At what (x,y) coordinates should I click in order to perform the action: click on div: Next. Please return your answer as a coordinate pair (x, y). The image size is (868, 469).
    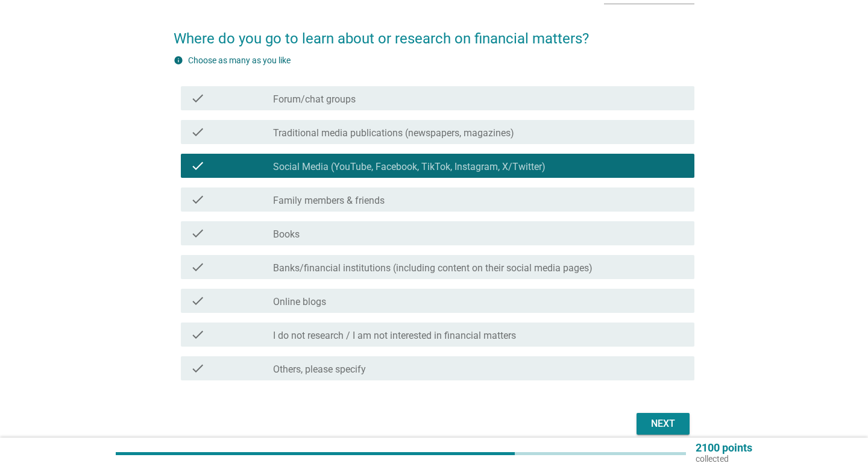
    Looking at the image, I should click on (663, 424).